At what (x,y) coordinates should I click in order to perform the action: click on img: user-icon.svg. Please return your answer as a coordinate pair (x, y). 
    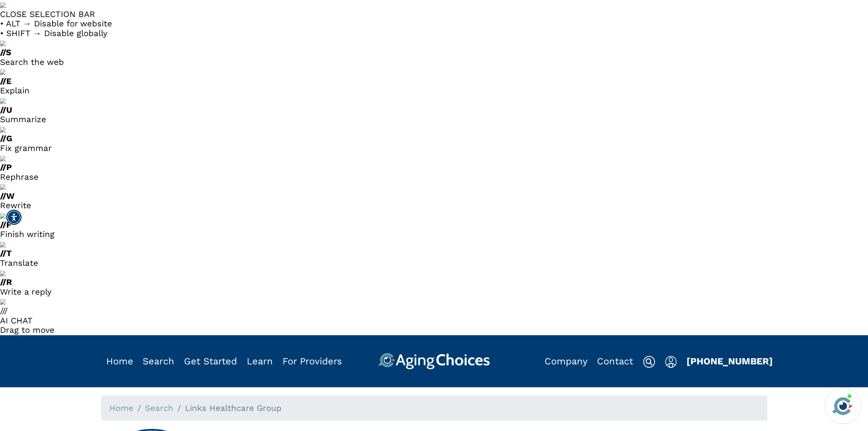
    Looking at the image, I should click on (671, 362).